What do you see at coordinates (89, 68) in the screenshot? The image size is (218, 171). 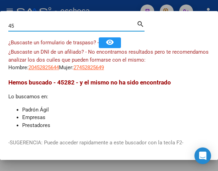 I see `span: 27452825649` at bounding box center [89, 68].